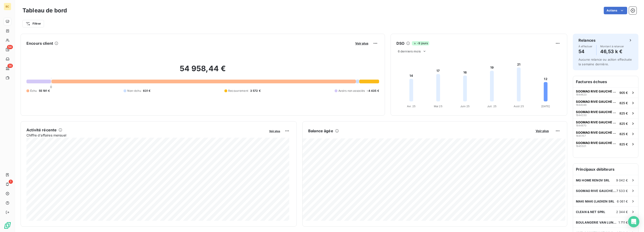  Describe the element at coordinates (203, 71) in the screenshot. I see `h2: 54 958,44 €` at that location.